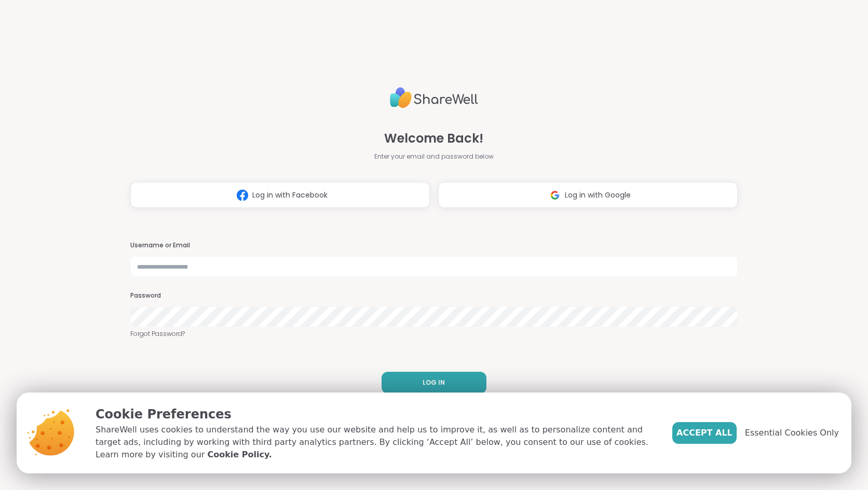 The height and width of the screenshot is (490, 868). What do you see at coordinates (375, 415) in the screenshot?
I see `p: Cookie Preferences` at bounding box center [375, 415].